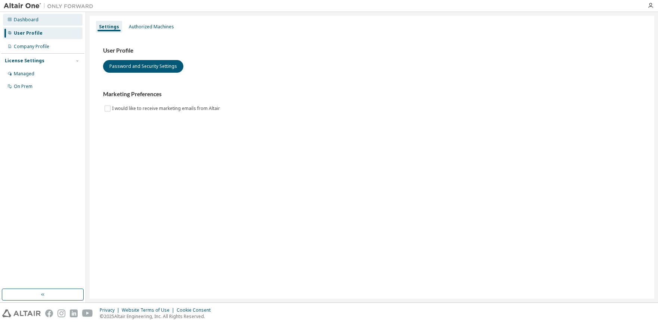  I want to click on div: Managed, so click(24, 74).